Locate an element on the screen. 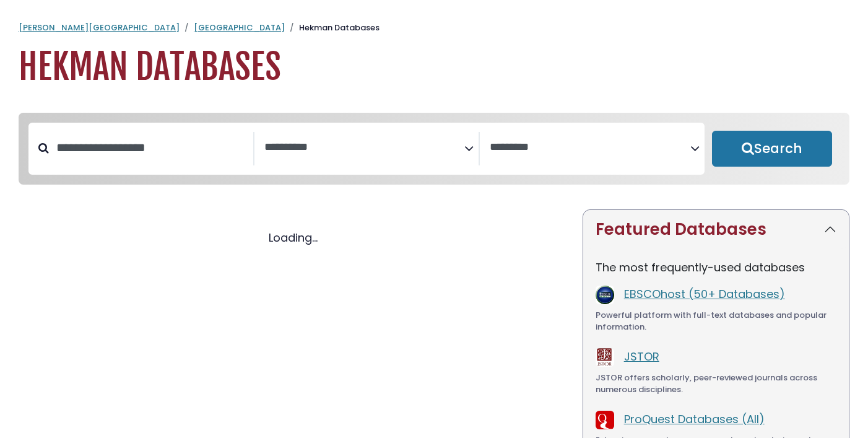 The height and width of the screenshot is (438, 868). nav: breadcrumb is located at coordinates (434, 28).